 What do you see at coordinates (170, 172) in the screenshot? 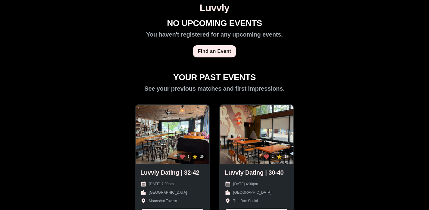
I see `h2: Luvvly Dating | 32-42` at bounding box center [170, 172].